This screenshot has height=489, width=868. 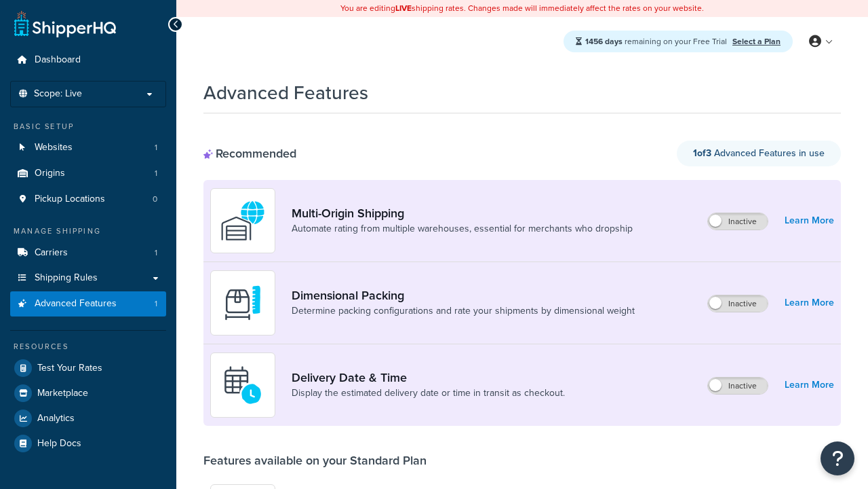 What do you see at coordinates (51, 252) in the screenshot?
I see `span: Carriers` at bounding box center [51, 252].